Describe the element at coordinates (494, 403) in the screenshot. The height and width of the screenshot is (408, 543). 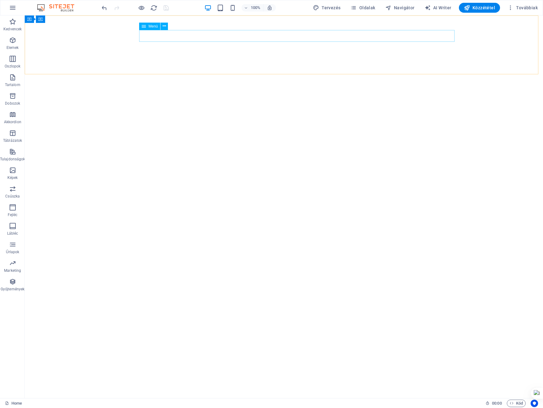
I see `h6: Munkamenet idő` at that location.